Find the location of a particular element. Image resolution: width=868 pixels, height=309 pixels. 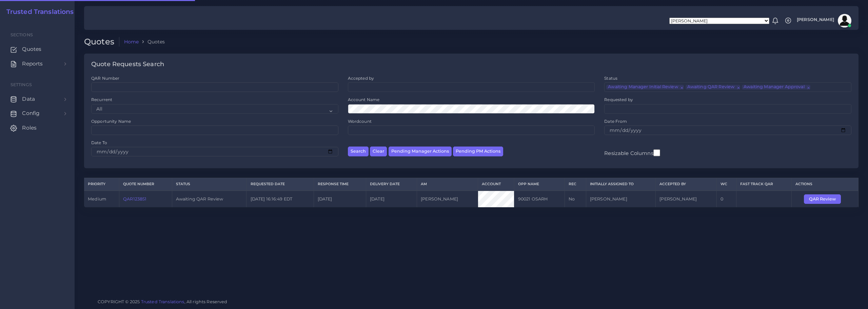

th: Delivery Date is located at coordinates (391, 184).